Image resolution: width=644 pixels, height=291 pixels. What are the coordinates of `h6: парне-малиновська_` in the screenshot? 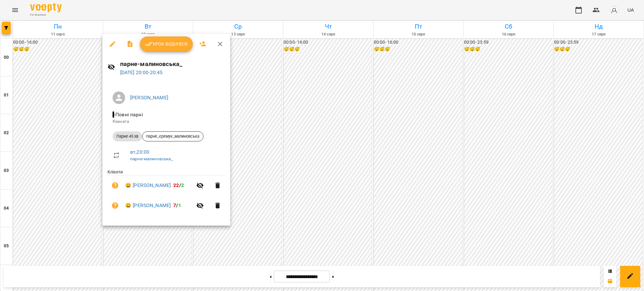 It's located at (173, 64).